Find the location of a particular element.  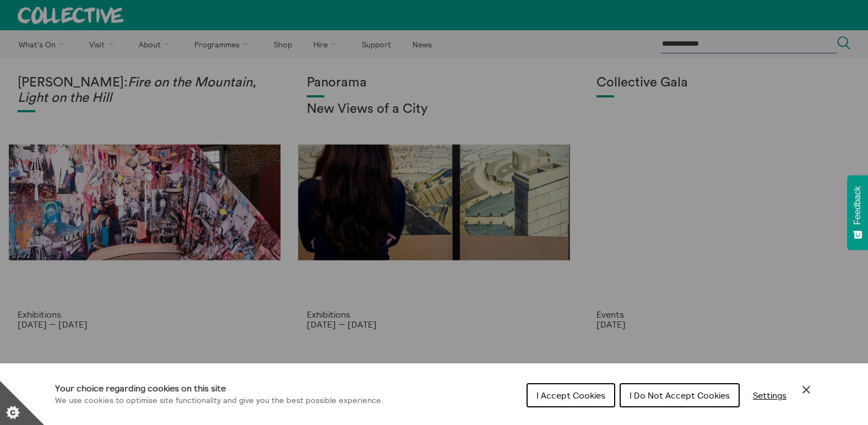

span: Settings is located at coordinates (769, 395).